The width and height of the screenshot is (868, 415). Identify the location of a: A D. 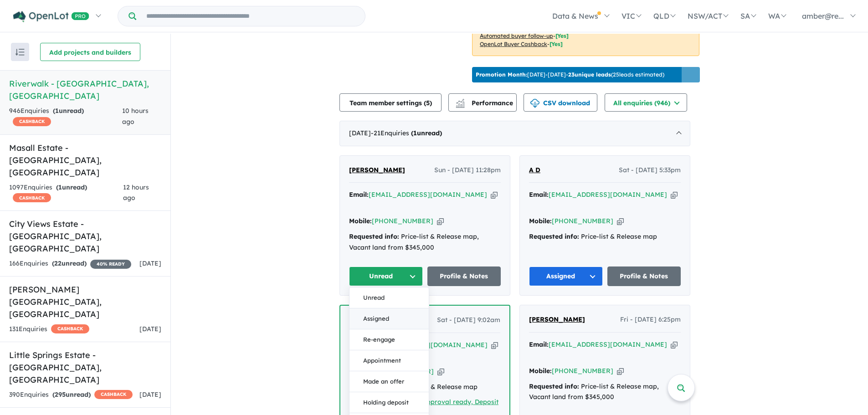
(535, 171).